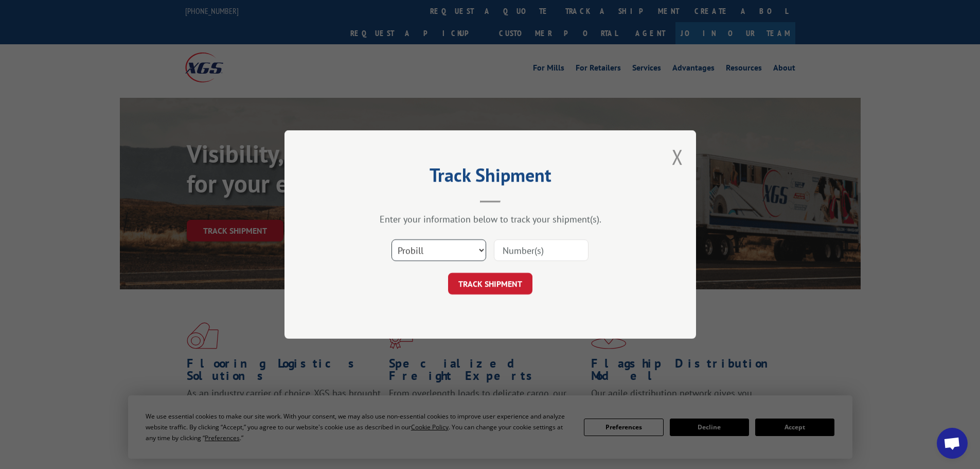 Image resolution: width=980 pixels, height=469 pixels. Describe the element at coordinates (490, 283) in the screenshot. I see `button: TRACK SHIPMENT` at that location.